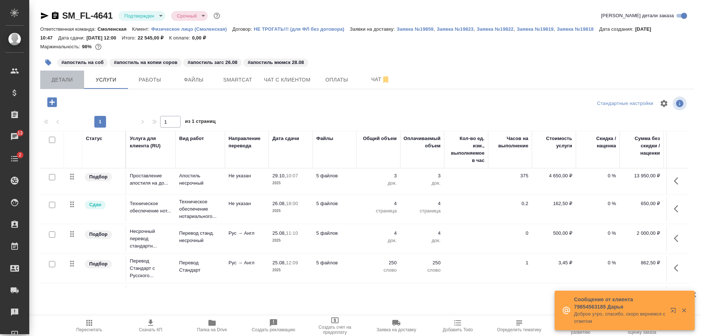  I want to click on p: 18:00, so click(292, 203).